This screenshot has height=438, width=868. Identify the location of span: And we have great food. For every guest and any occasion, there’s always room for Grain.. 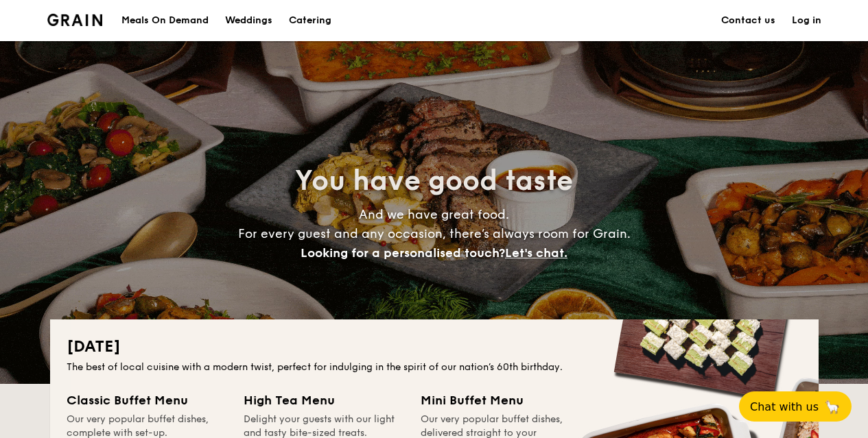
(435, 234).